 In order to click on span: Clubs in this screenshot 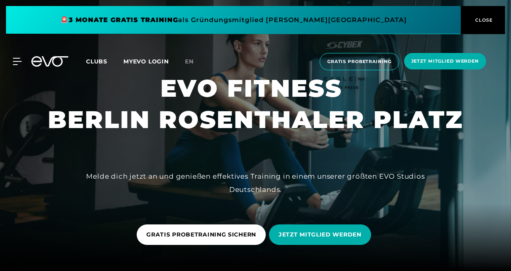, I will do `click(97, 62)`.